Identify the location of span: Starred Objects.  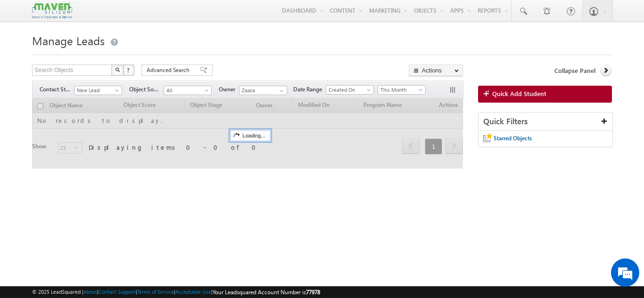
(512, 138).